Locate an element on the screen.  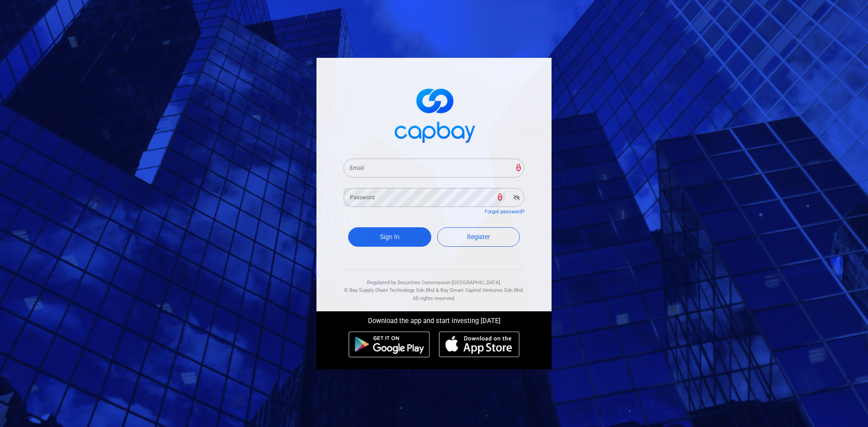
span: © Bay Supply Chain Technology Sdn Bhd is located at coordinates (389, 290).